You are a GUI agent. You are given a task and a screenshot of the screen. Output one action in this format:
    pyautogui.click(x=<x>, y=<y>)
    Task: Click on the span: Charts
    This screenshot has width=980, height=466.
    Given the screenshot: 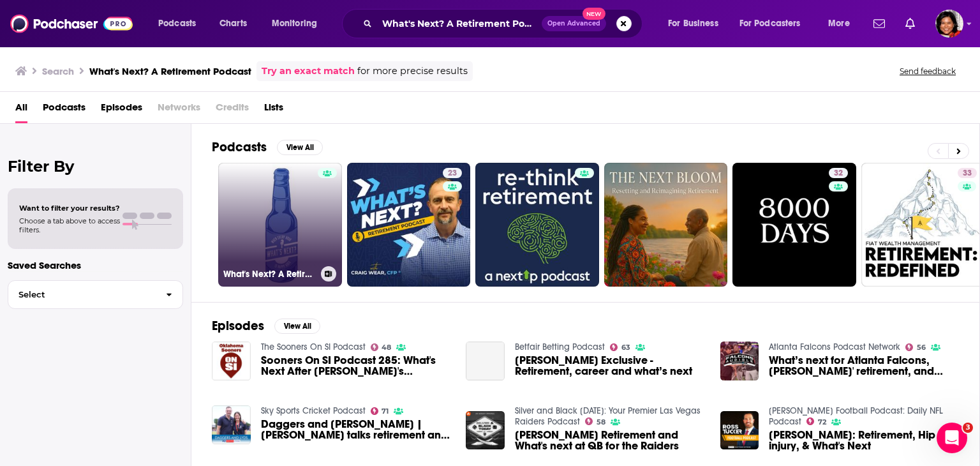 What is the action you would take?
    pyautogui.click(x=233, y=23)
    